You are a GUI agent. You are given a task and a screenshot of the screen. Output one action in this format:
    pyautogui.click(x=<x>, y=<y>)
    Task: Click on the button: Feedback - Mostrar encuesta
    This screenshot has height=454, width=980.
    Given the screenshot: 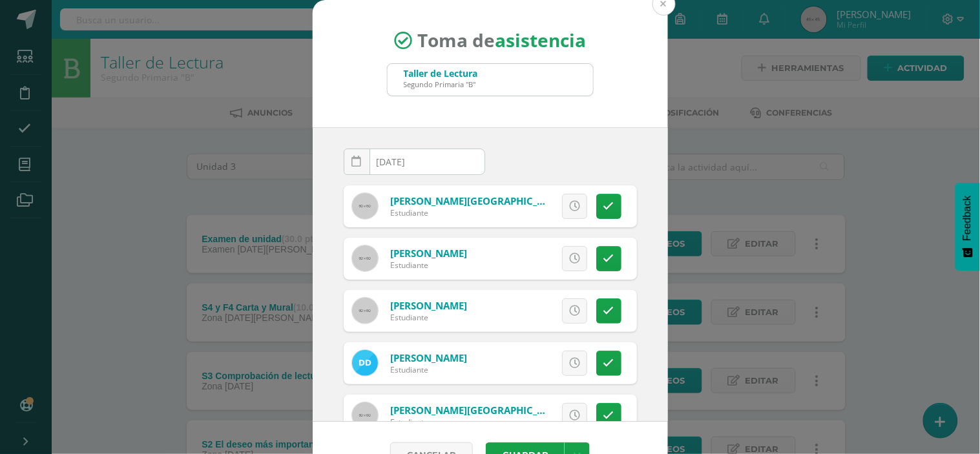 What is the action you would take?
    pyautogui.click(x=968, y=227)
    